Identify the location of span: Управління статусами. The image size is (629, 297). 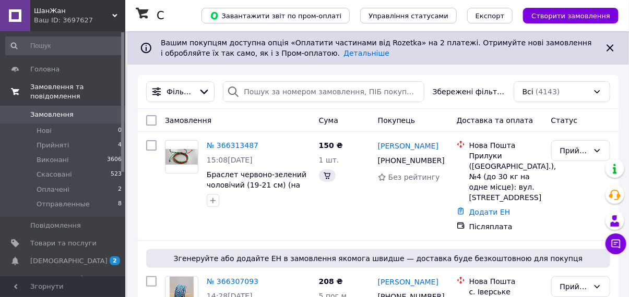
(408, 16).